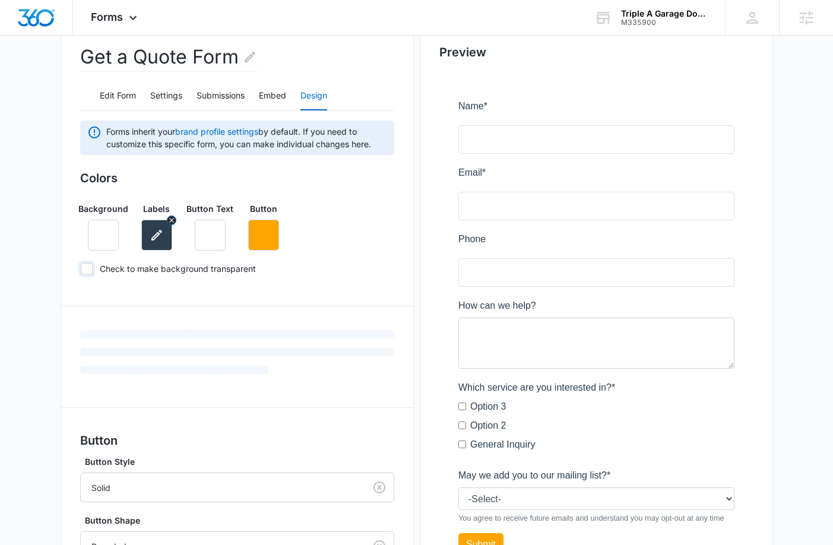 This screenshot has height=545, width=833. What do you see at coordinates (237, 268) in the screenshot?
I see `label: Check to make background transparent` at bounding box center [237, 268].